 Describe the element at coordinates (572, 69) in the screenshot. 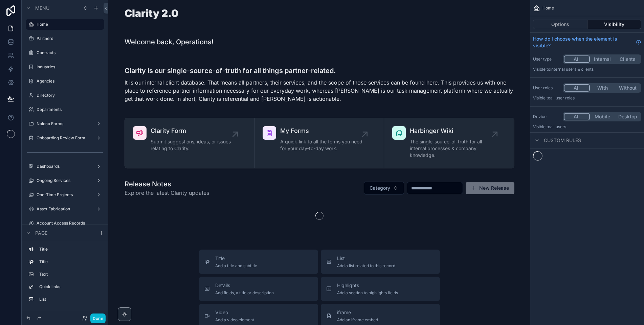

I see `span: Internal users & clients` at that location.